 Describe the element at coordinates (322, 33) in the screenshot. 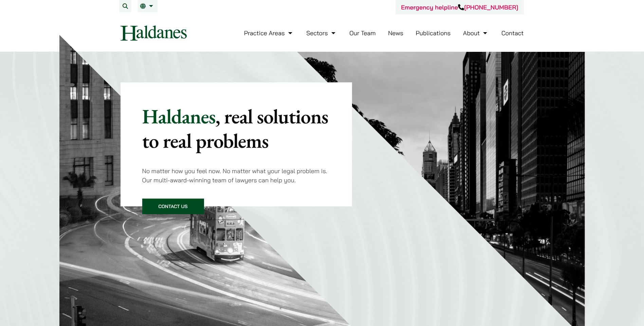

I see `a: Sectors` at that location.